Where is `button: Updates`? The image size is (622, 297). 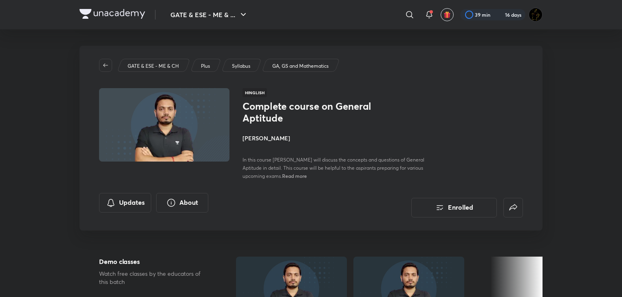 button: Updates is located at coordinates (125, 203).